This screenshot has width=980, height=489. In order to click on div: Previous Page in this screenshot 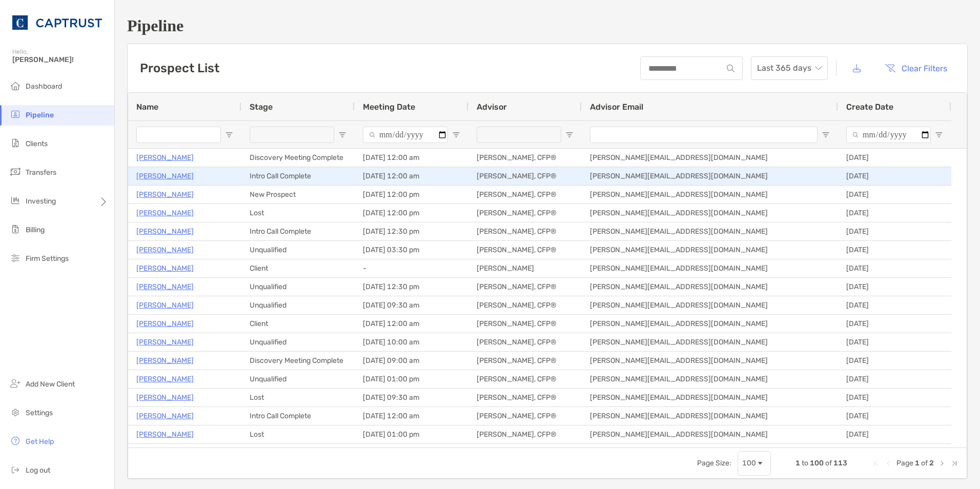, I will do `click(888, 463)`.